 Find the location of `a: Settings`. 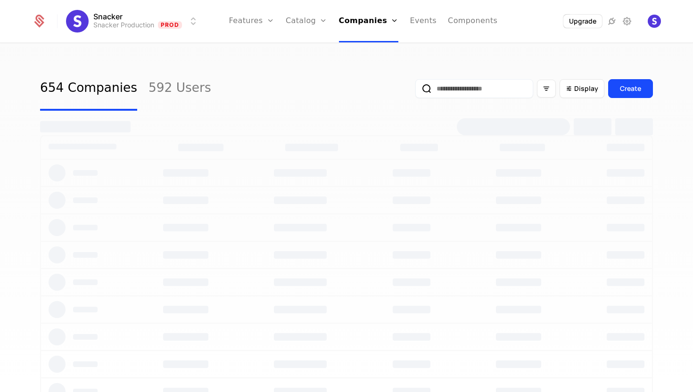

a: Settings is located at coordinates (627, 21).